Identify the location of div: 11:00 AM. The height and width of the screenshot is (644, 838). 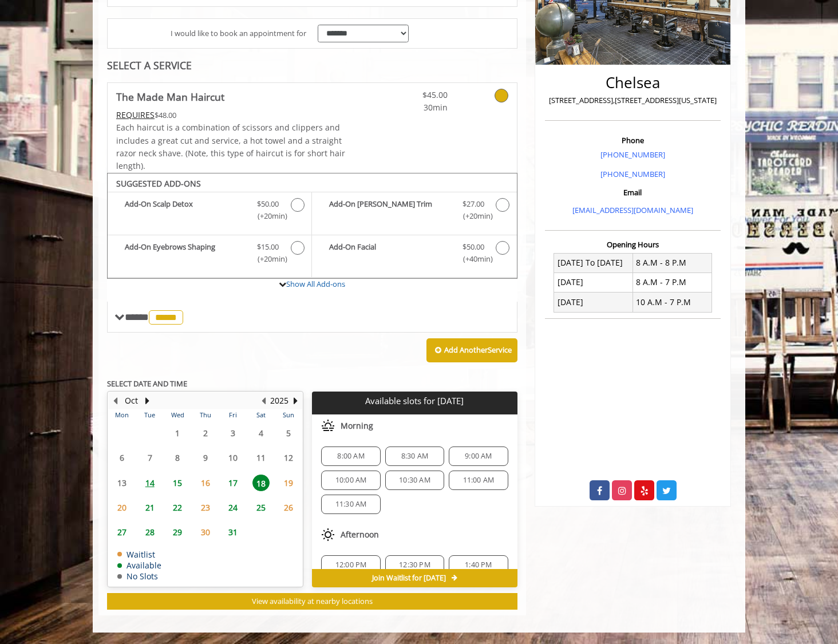
(478, 480).